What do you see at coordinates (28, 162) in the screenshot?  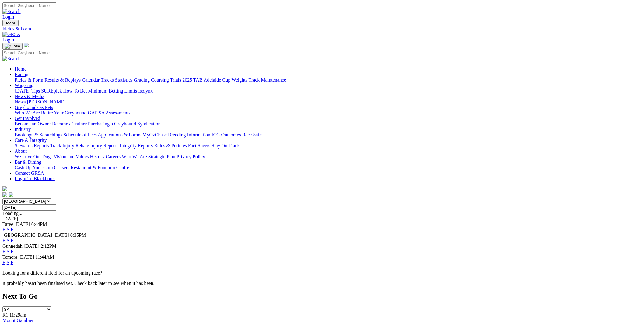 I see `a: Bar & Dining` at bounding box center [28, 162].